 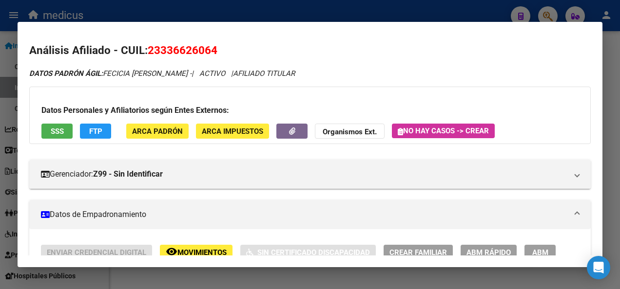 What do you see at coordinates (66, 74) in the screenshot?
I see `strong: DATOS PADRÓN ÁGIL:` at bounding box center [66, 74].